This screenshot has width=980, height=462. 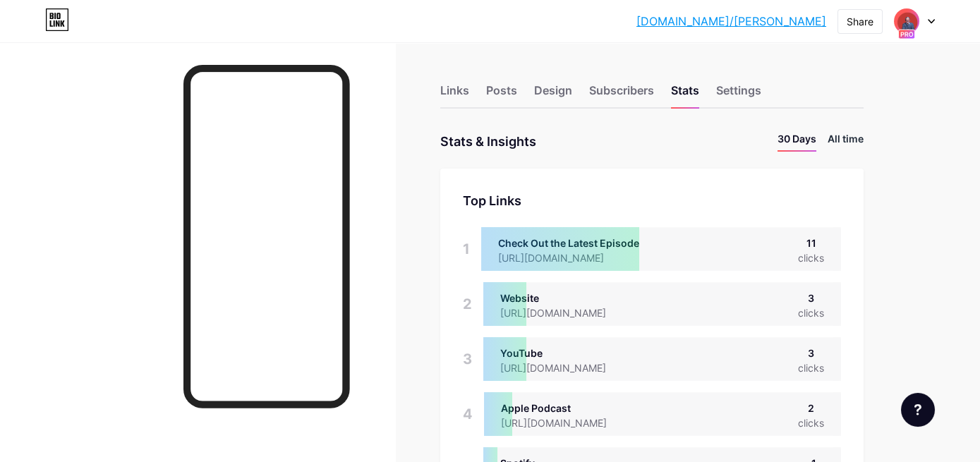 I want to click on img: thelegalpodcast, so click(x=906, y=21).